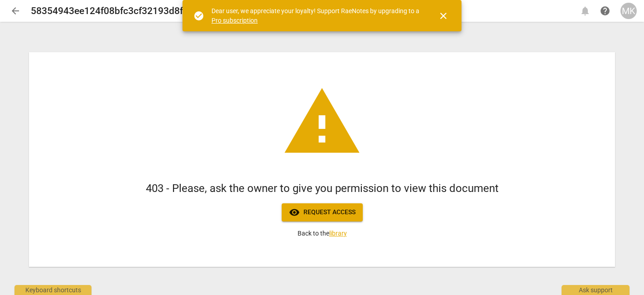  Describe the element at coordinates (199, 16) in the screenshot. I see `span: check_circle` at that location.